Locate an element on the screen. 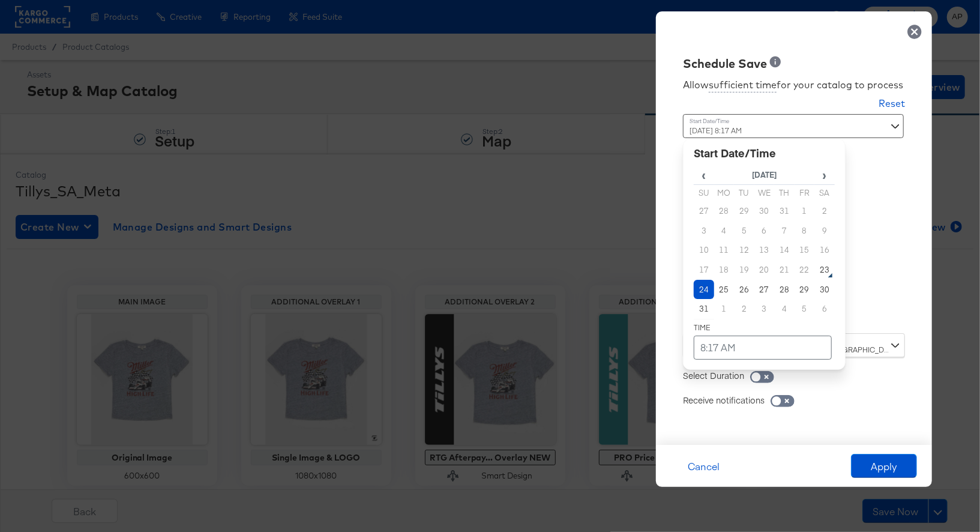  th: Mo is located at coordinates (724, 193).